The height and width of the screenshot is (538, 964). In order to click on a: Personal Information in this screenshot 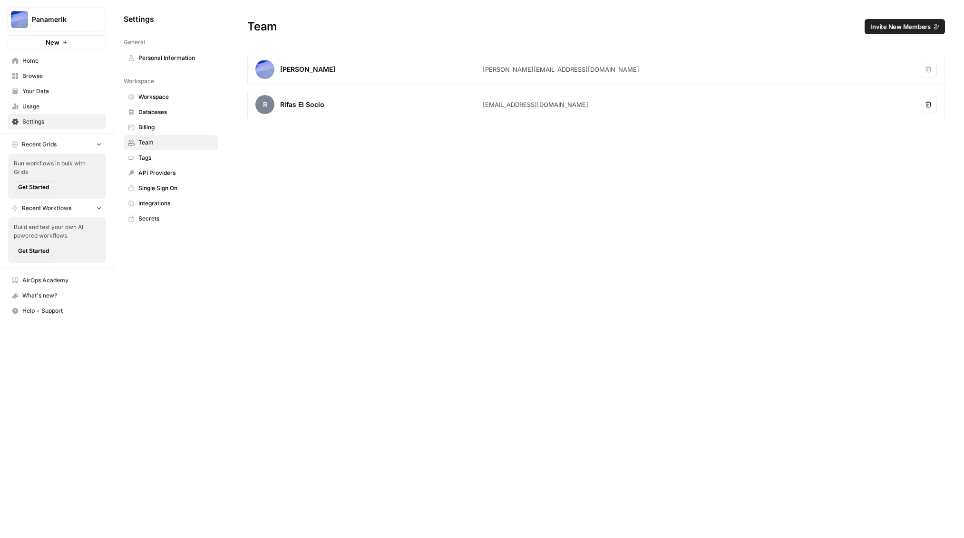, I will do `click(171, 58)`.